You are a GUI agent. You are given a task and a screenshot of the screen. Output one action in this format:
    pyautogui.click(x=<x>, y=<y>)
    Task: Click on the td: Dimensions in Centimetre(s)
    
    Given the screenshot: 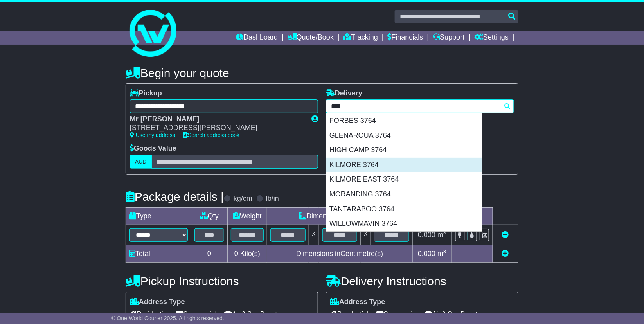 What is the action you would take?
    pyautogui.click(x=339, y=254)
    